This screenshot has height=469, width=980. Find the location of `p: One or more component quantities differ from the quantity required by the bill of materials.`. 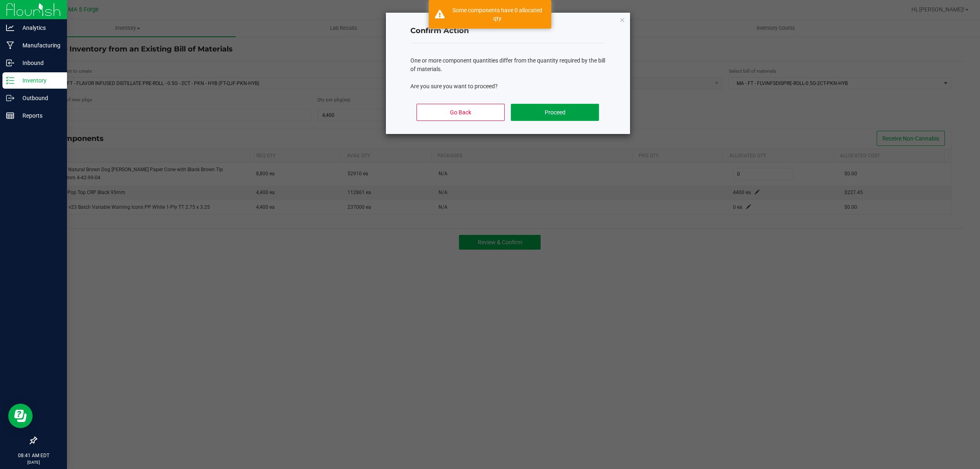

p: One or more component quantities differ from the quantity required by the bill of materials. is located at coordinates (508, 65).